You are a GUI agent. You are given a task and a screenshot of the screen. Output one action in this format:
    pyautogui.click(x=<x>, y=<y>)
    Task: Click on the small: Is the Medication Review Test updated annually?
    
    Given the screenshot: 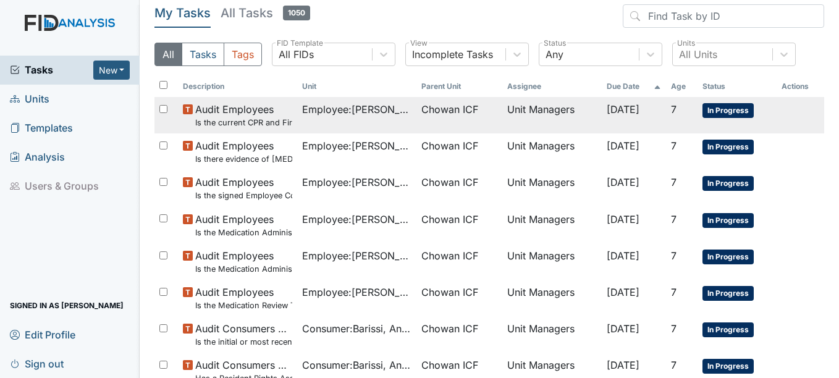 What is the action you would take?
    pyautogui.click(x=243, y=305)
    